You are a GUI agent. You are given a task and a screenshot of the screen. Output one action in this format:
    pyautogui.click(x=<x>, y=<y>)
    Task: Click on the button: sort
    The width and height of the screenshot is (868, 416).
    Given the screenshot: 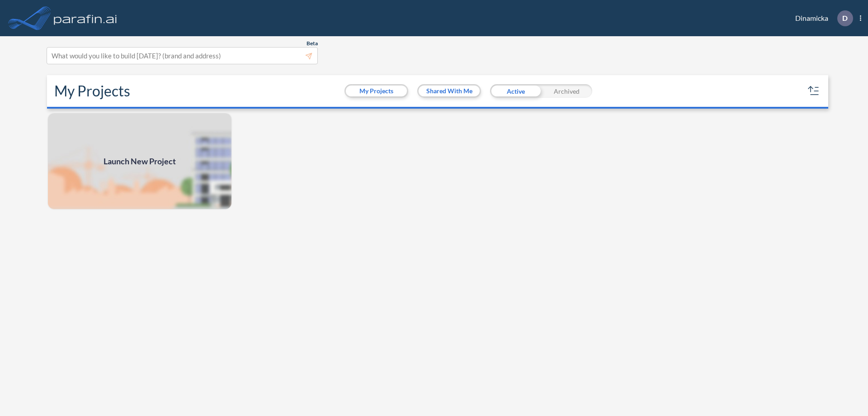 What is the action you would take?
    pyautogui.click(x=814, y=91)
    